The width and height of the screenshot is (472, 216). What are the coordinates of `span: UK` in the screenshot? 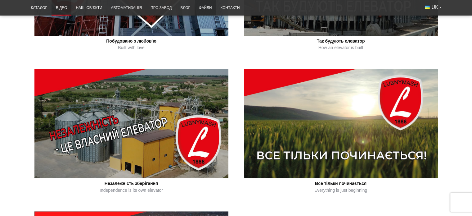 It's located at (435, 7).